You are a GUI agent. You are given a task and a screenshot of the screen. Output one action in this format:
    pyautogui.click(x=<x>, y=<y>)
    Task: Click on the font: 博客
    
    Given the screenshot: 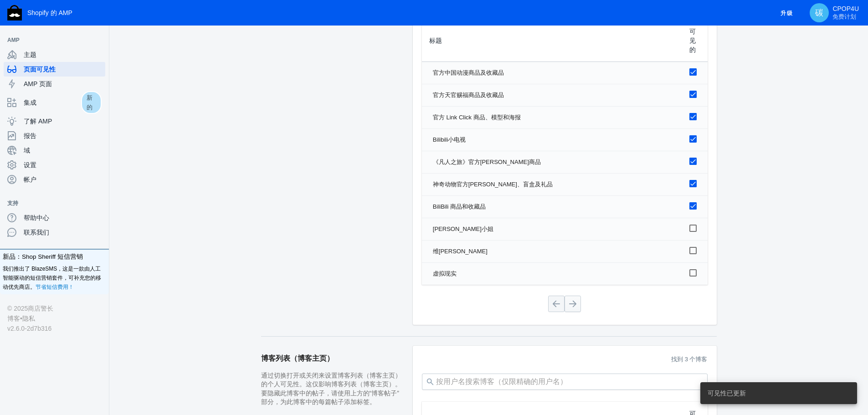 What is the action you would take?
    pyautogui.click(x=14, y=319)
    